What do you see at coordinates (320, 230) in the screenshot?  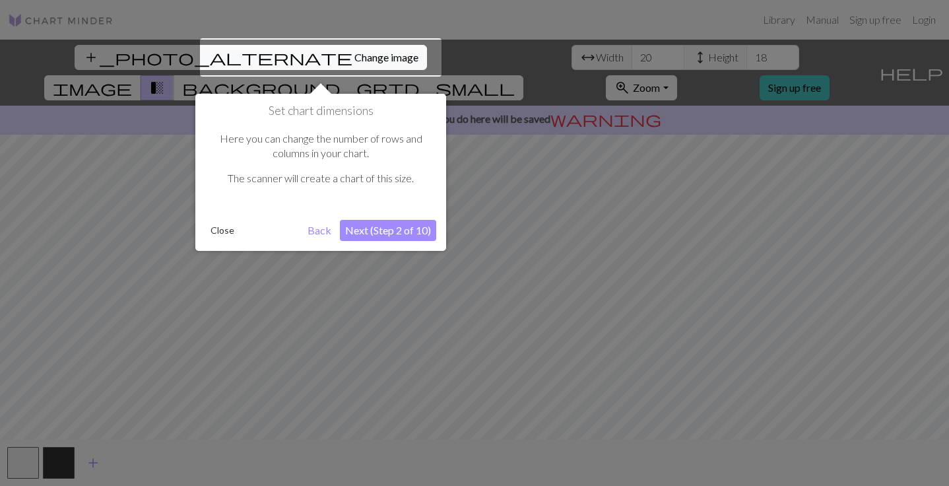 I see `button: Back` at bounding box center [320, 230].